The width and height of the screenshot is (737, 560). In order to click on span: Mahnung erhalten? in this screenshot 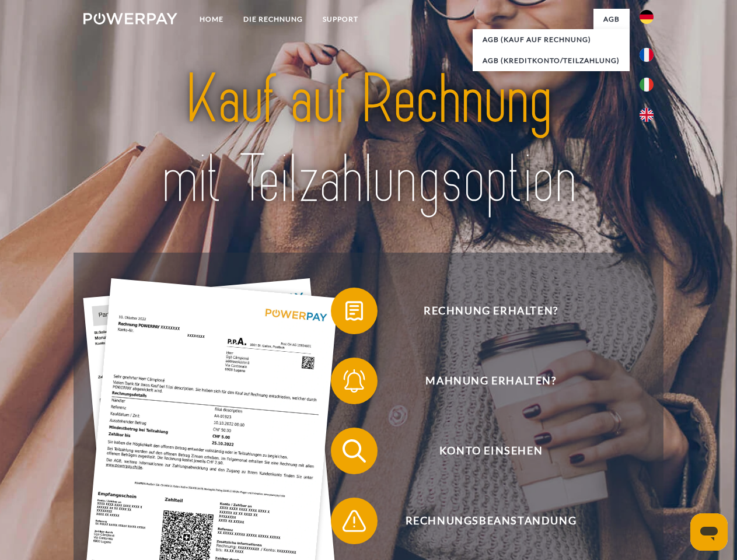, I will do `click(491, 381)`.